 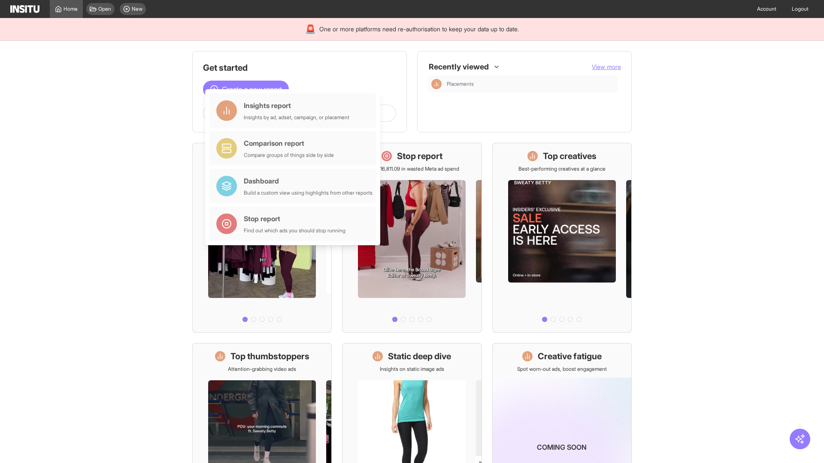 I want to click on div: Insights report, so click(x=296, y=106).